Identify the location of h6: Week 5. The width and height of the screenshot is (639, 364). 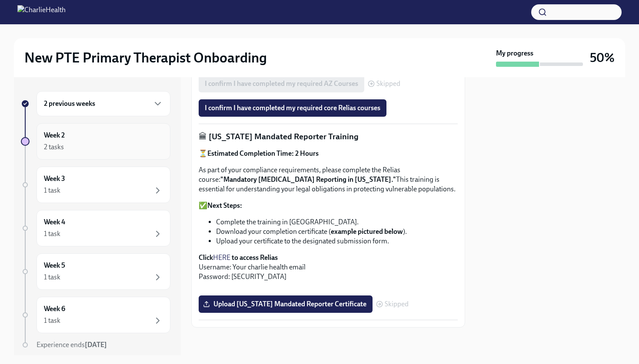
(54, 266).